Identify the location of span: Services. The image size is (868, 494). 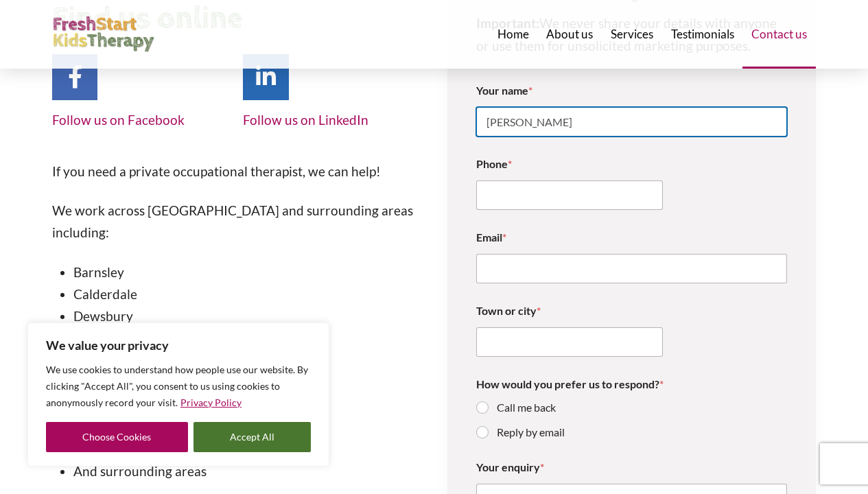
(632, 34).